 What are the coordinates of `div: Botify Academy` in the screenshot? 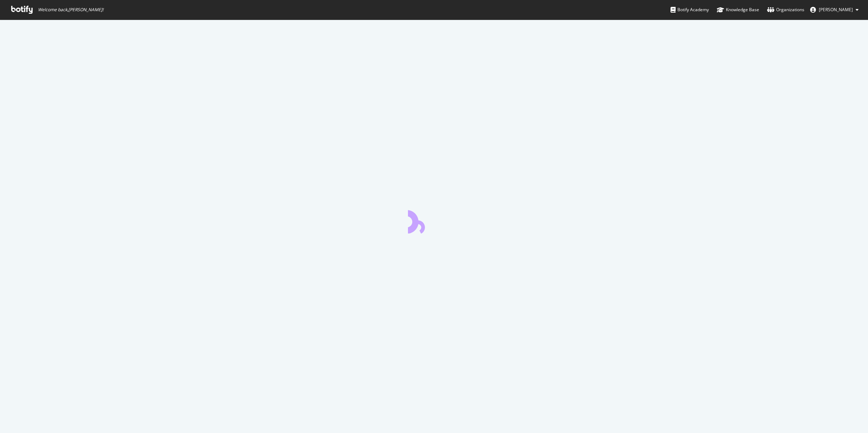 It's located at (690, 10).